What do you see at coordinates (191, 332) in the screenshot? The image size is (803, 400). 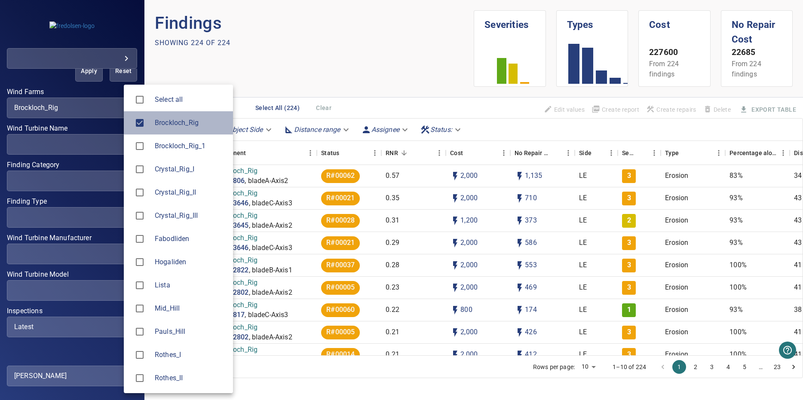 I see `div: Wind Farms Pauls_Hill` at bounding box center [191, 332].